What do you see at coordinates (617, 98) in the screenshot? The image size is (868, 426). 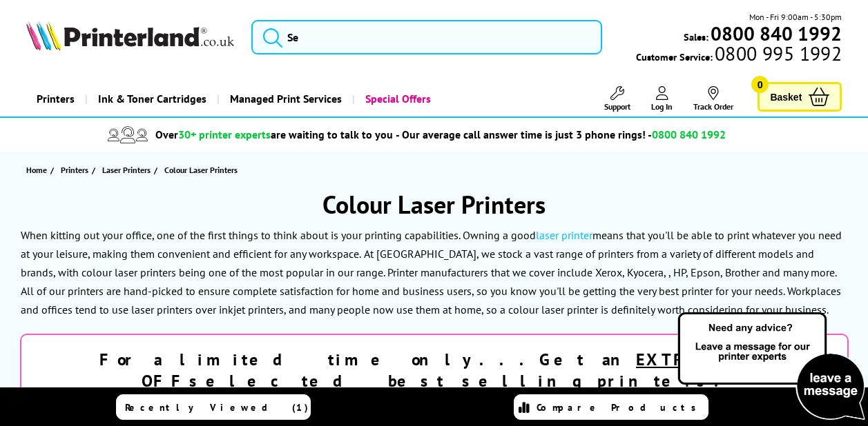 I see `a: Support` at bounding box center [617, 98].